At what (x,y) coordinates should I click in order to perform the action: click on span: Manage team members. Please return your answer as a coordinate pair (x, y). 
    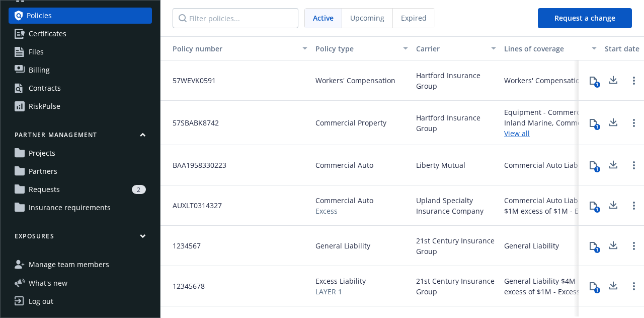
    Looking at the image, I should click on (69, 264).